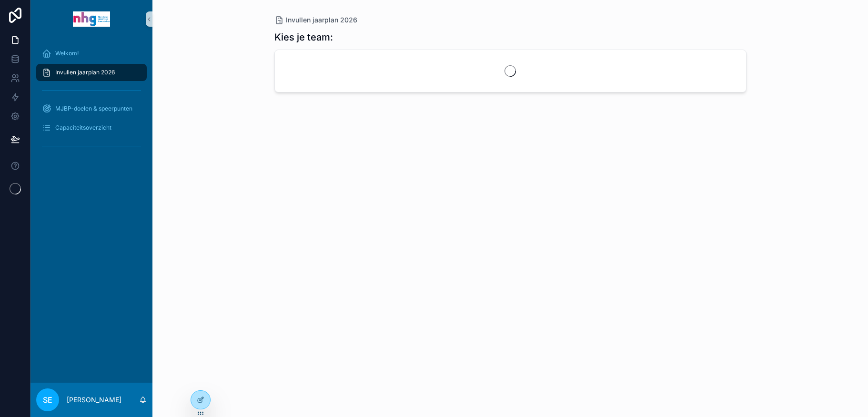 The image size is (868, 417). I want to click on h1: Kies je team:, so click(304, 37).